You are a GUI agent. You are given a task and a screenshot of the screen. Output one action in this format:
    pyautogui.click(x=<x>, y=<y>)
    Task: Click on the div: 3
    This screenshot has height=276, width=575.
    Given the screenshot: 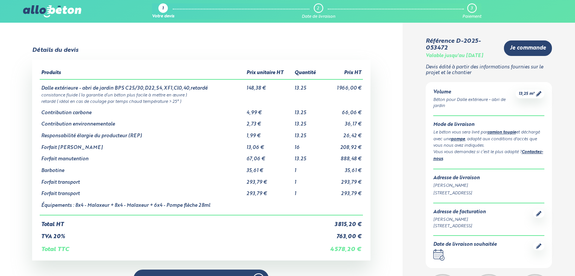 What is the action you would take?
    pyautogui.click(x=471, y=8)
    